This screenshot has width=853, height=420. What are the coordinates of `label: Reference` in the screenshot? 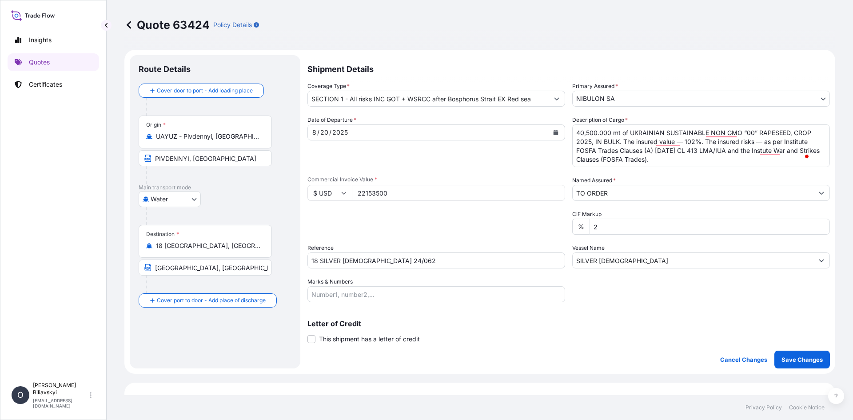 It's located at (320, 248).